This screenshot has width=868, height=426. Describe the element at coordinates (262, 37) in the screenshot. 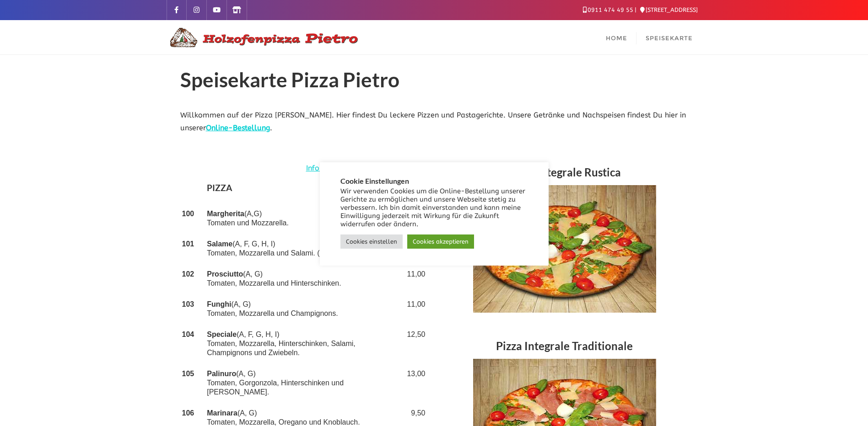

I see `img: Logo` at that location.